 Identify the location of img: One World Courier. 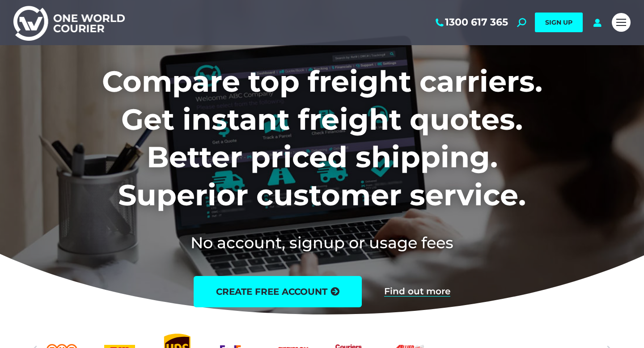
(69, 23).